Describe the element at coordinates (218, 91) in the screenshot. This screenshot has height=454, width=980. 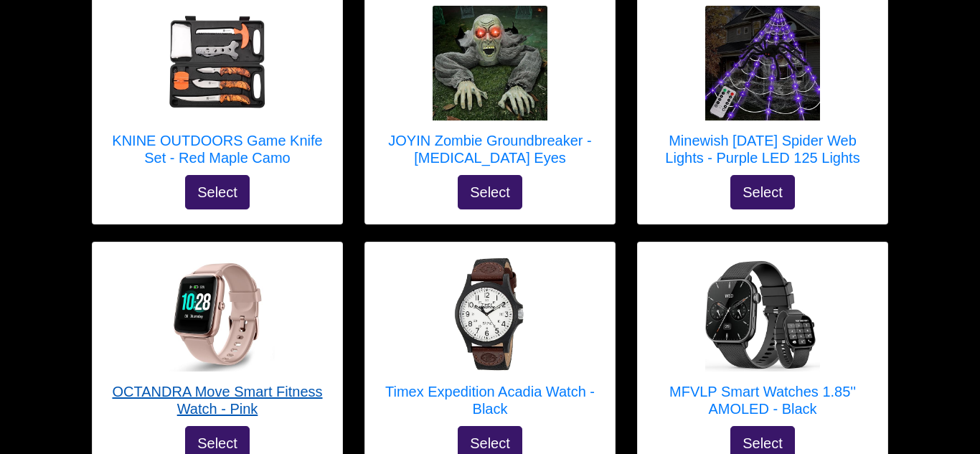
I see `a: KNINE OUTDOORS Game Knife Set - Red Maple Camo KNINE OUTDOORS Game Knife Set - Red Maple Camo` at that location.